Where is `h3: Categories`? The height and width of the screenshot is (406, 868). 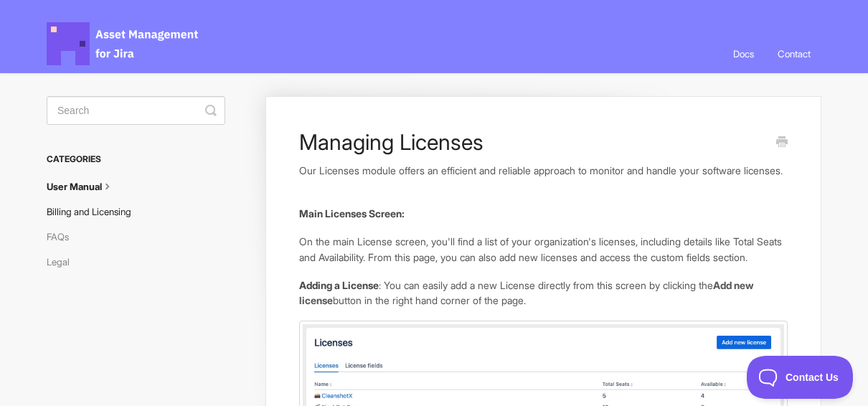
h3: Categories is located at coordinates (136, 159).